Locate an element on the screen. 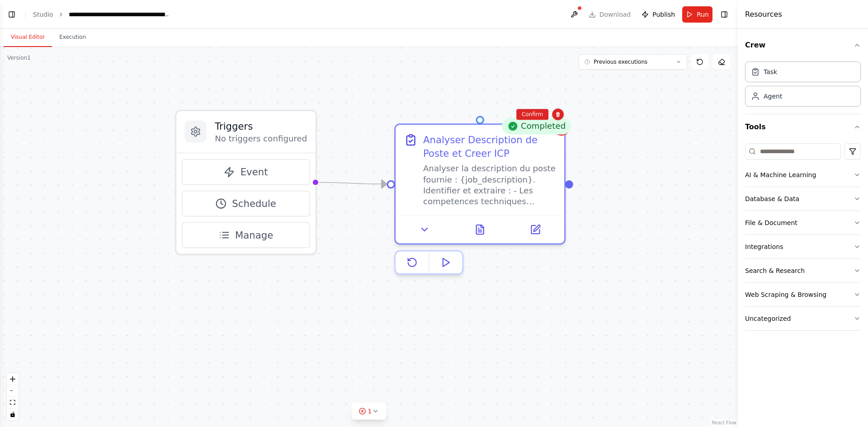 The height and width of the screenshot is (427, 868). div: Completed is located at coordinates (536, 126).